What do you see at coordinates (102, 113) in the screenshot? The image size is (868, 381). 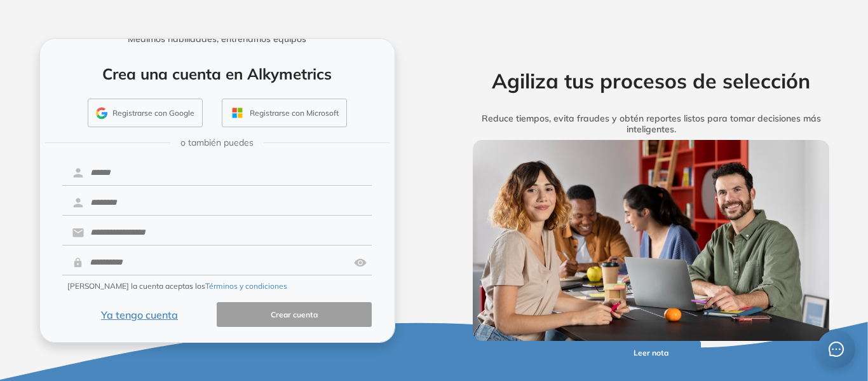 I see `img: GMAIL_ICON` at bounding box center [102, 113].